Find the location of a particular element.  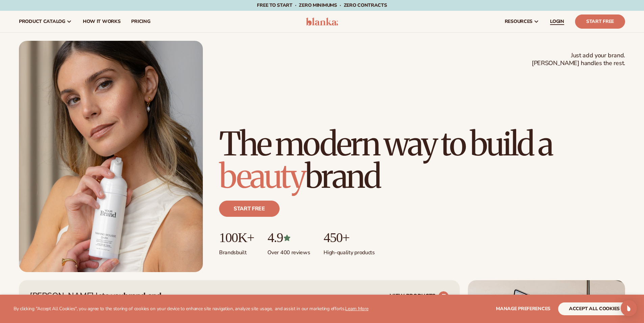

a: Learn More is located at coordinates (356, 309).